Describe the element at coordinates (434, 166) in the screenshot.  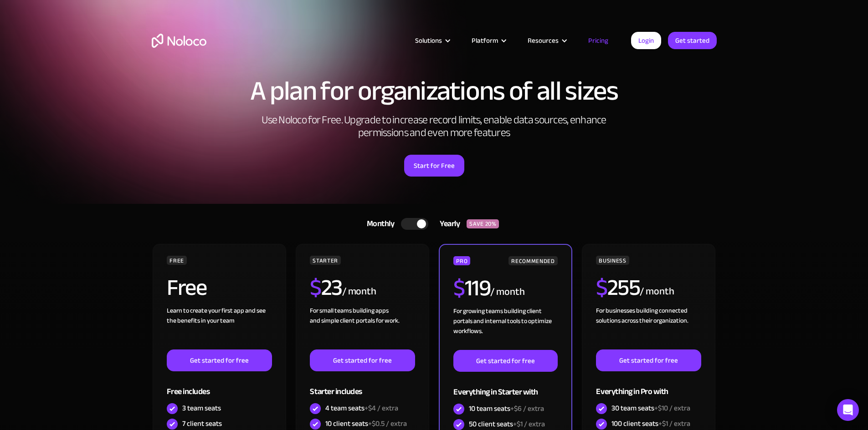
I see `a: Start for Free` at that location.